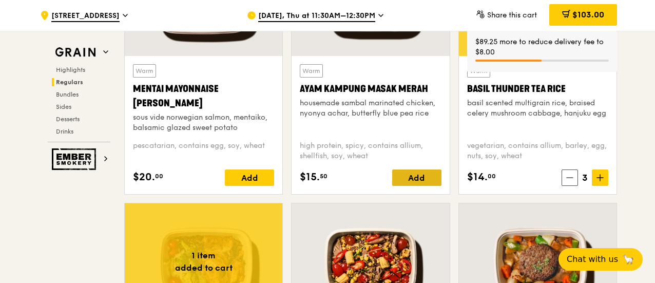 This screenshot has height=283, width=655. Describe the element at coordinates (75, 52) in the screenshot. I see `img: Grain web logo` at that location.